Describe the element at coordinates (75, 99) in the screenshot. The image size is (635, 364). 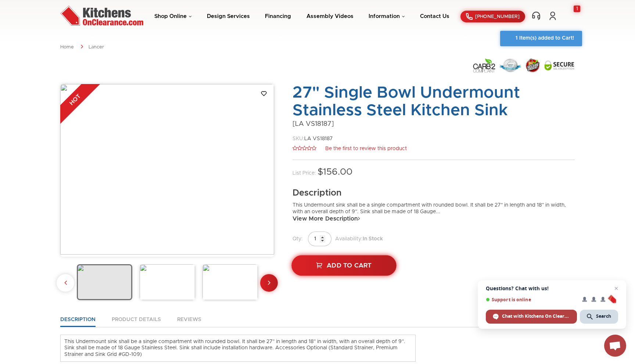
I see `div: HOT` at that location.